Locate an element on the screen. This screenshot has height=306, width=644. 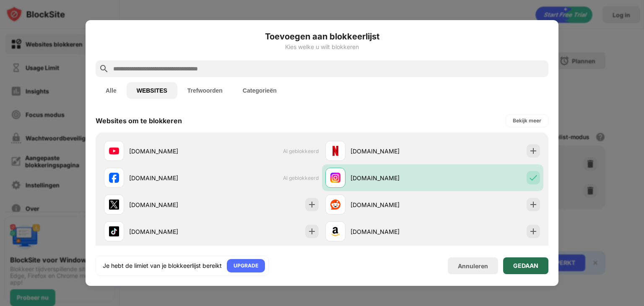
div: Kies welke u wilt blokkeren is located at coordinates (322, 47).